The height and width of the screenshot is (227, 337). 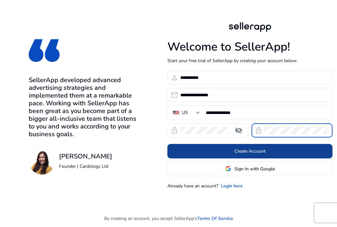 I want to click on button: Create Account, so click(x=250, y=151).